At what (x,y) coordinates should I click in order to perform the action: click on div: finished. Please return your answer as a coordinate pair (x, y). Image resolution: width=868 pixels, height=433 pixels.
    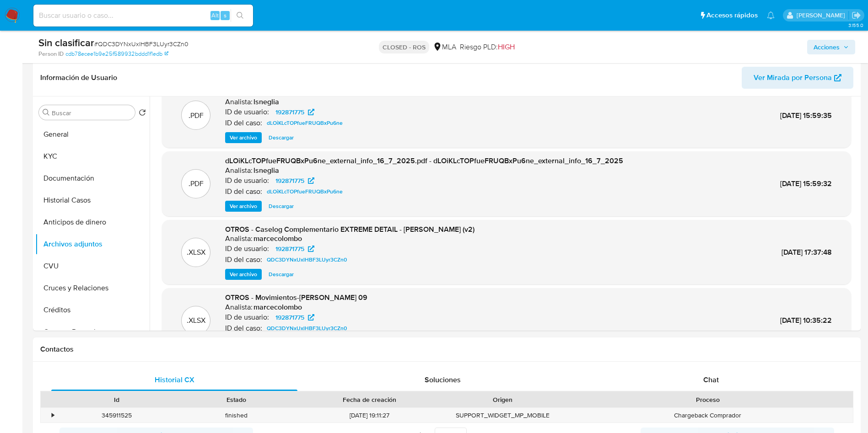
    Looking at the image, I should click on (236, 416).